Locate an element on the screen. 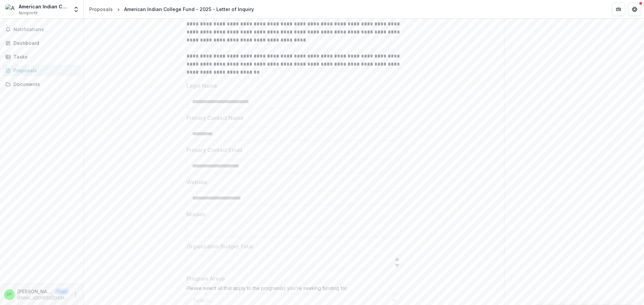  button: More is located at coordinates (76, 295).